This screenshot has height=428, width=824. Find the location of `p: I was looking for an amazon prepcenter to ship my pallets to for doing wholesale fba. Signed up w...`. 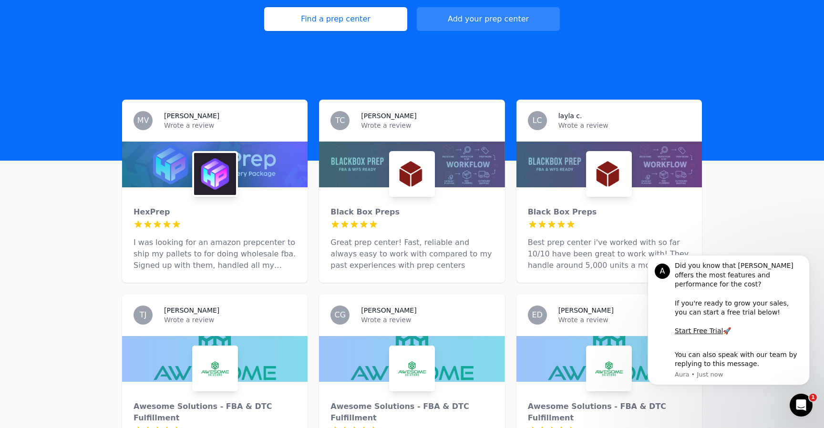

p: I was looking for an amazon prepcenter to ship my pallets to for doing wholesale fba. Signed up w... is located at coordinates (215, 254).